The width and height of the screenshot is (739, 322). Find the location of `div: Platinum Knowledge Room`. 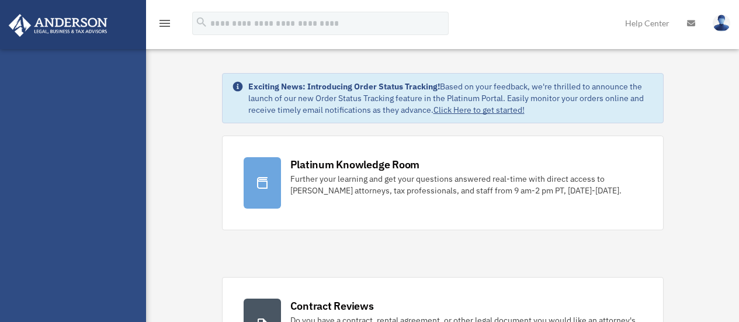

div: Platinum Knowledge Room is located at coordinates (355, 164).